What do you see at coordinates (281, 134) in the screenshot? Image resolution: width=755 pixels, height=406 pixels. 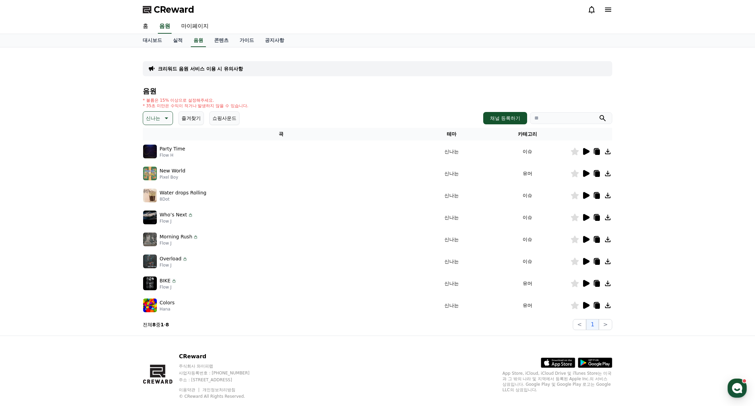 I see `th: 곡` at bounding box center [281, 134].